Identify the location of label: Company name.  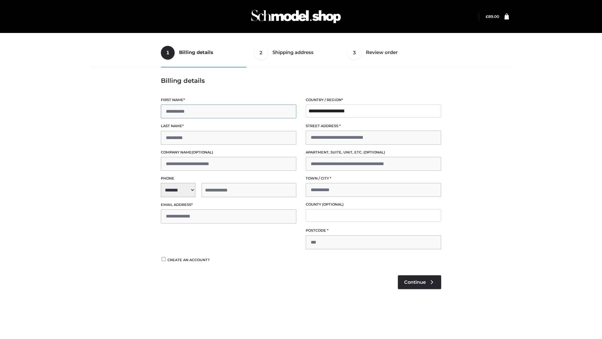
(229, 152).